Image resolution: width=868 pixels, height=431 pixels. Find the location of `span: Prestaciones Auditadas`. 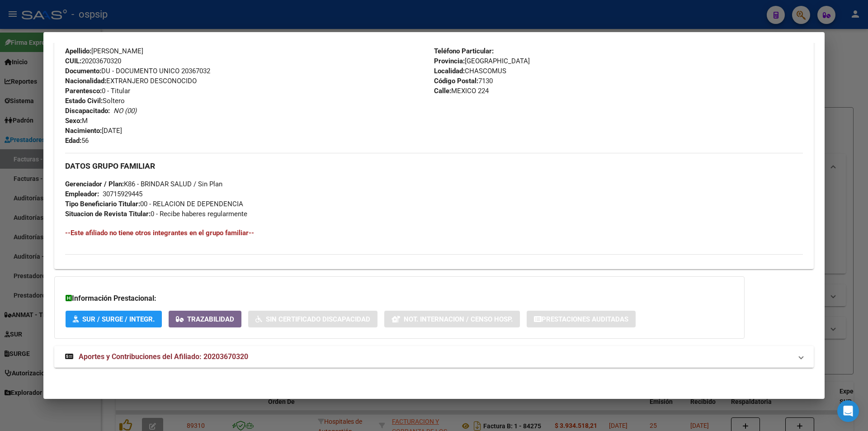

span: Prestaciones Auditadas is located at coordinates (585, 319).